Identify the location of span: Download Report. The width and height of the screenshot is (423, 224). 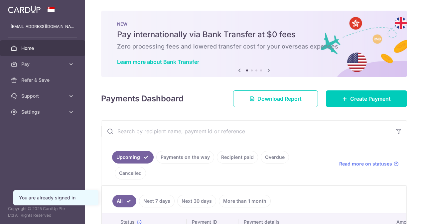
(279, 99).